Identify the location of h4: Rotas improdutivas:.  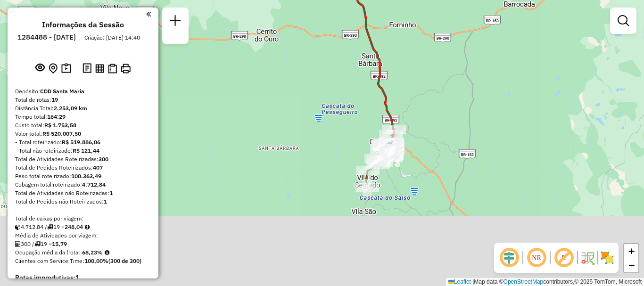
(83, 278).